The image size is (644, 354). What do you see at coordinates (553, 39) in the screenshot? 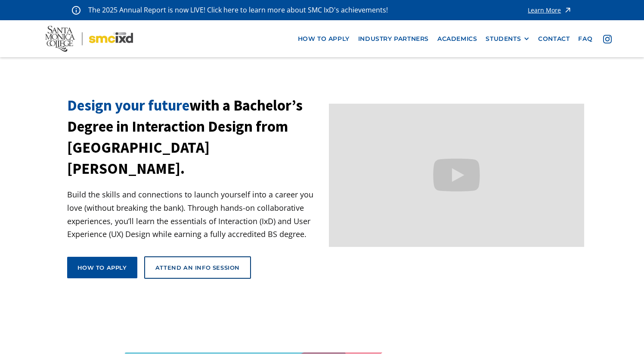
I see `a: contact` at bounding box center [553, 39].